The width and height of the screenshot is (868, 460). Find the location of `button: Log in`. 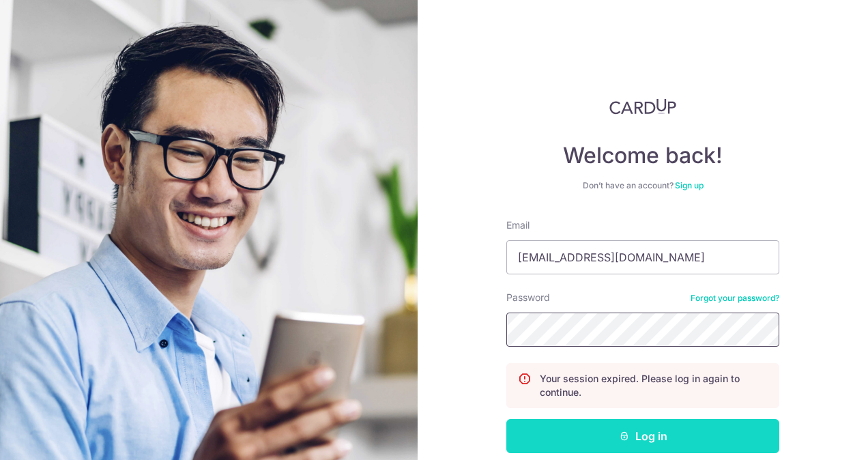

button: Log in is located at coordinates (643, 436).